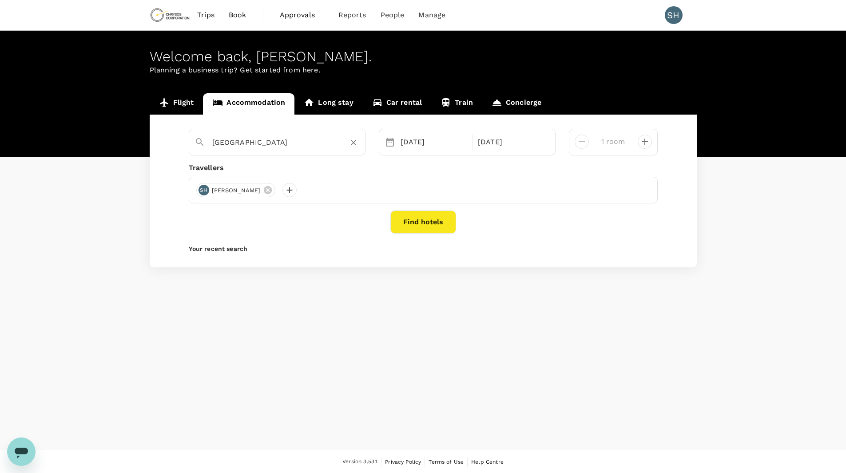 Image resolution: width=846 pixels, height=473 pixels. Describe the element at coordinates (645, 142) in the screenshot. I see `button: decrease` at that location.